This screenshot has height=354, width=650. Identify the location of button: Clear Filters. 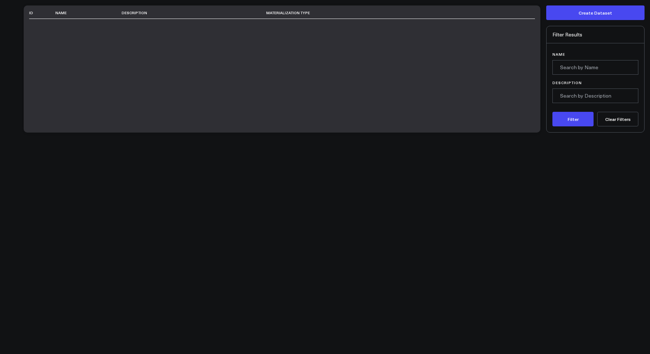
(618, 119).